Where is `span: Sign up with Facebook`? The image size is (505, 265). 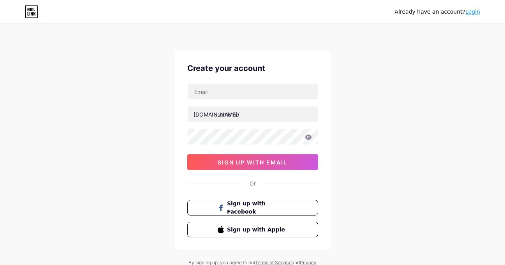
span: Sign up with Facebook is located at coordinates (257, 207).